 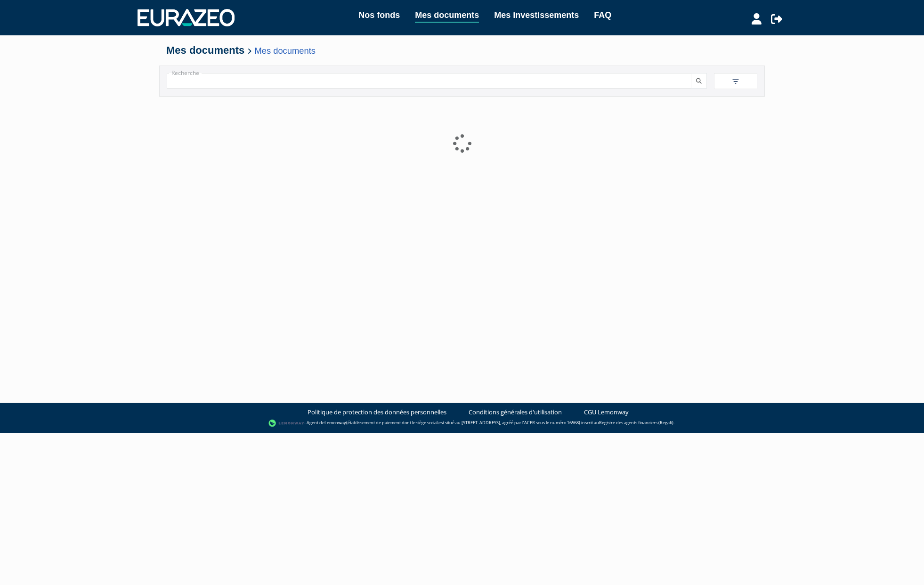 I want to click on a: Politique de protection des données personnelles, so click(x=376, y=412).